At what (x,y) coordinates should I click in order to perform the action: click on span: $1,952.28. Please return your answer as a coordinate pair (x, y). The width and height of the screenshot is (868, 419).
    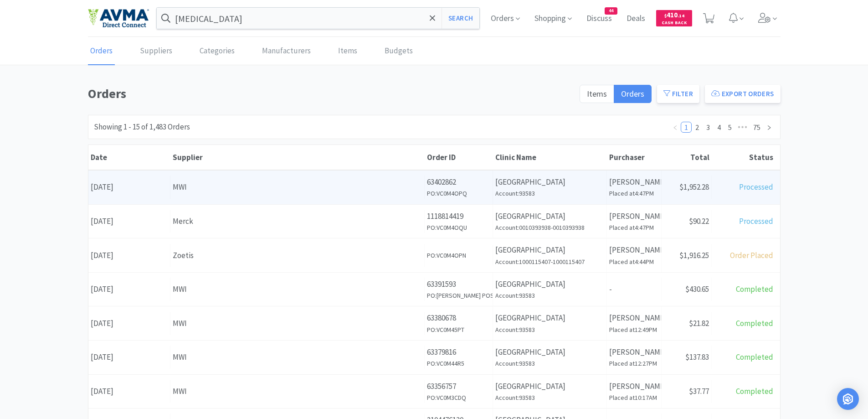
    Looking at the image, I should click on (694, 187).